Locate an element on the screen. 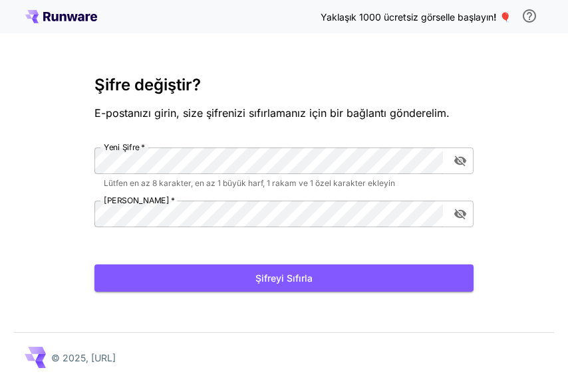 This screenshot has height=382, width=568. font: Yaklaşık 1000 ücretsiz görselle başlayın is located at coordinates (407, 17).